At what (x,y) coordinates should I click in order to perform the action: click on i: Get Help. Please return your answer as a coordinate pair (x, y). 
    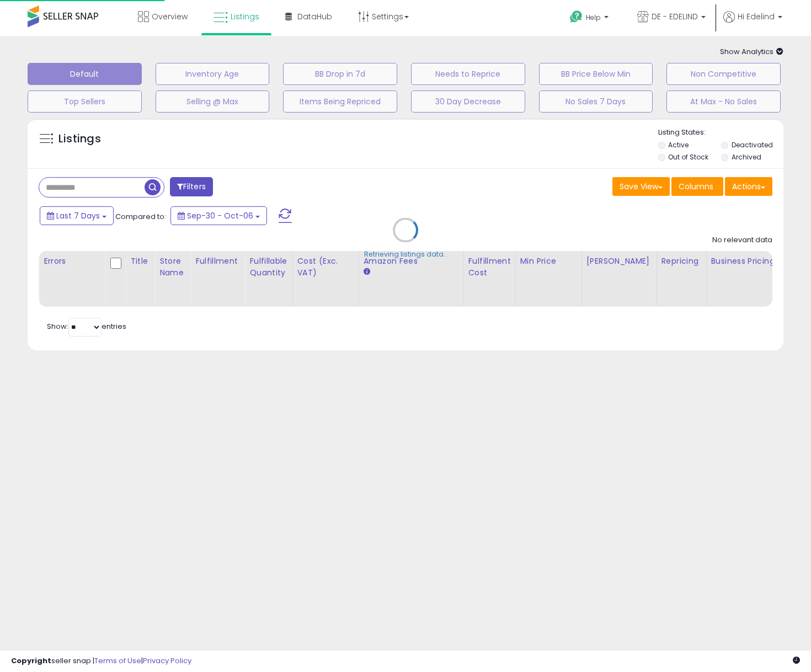
    Looking at the image, I should click on (577, 17).